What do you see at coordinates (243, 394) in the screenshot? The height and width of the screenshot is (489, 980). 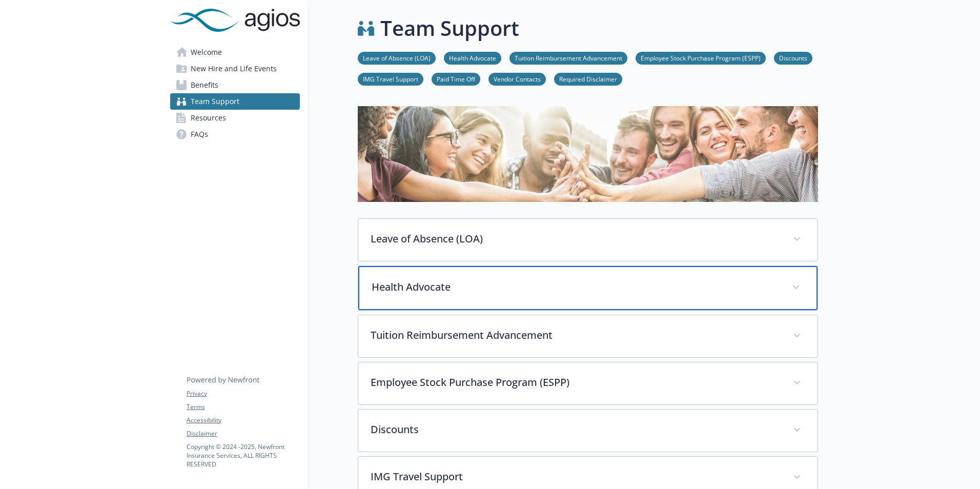 I see `a: Privacy` at bounding box center [243, 394].